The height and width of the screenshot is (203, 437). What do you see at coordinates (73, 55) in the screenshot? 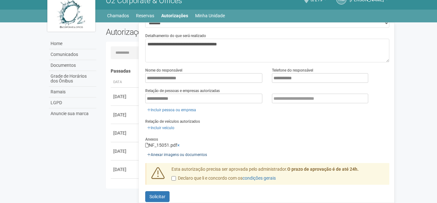
I see `a: Comunicados` at bounding box center [73, 55].